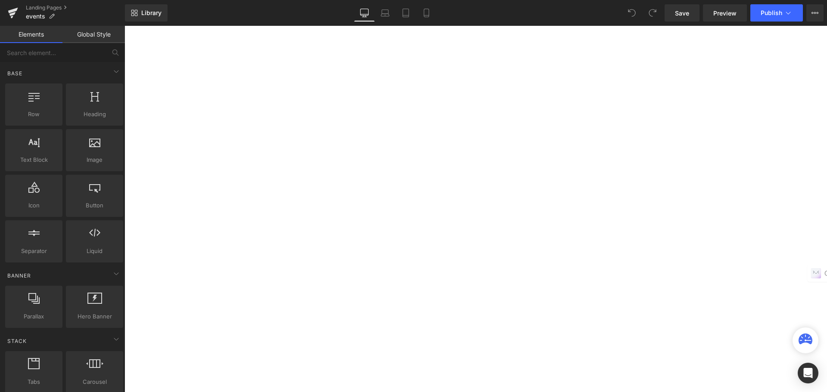  Describe the element at coordinates (34, 205) in the screenshot. I see `span: Icon` at that location.